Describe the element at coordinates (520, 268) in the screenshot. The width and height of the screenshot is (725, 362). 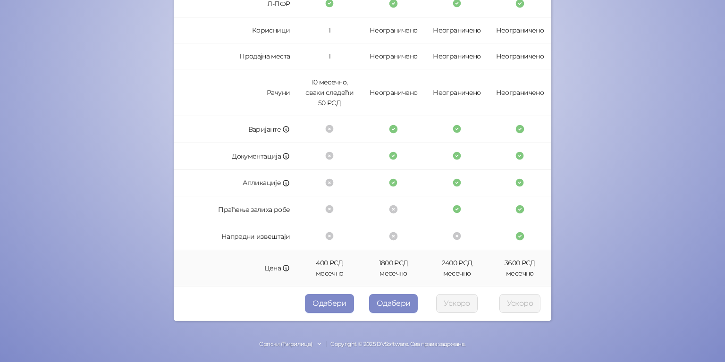
I see `td: 3600 РСД месечно` at that location.